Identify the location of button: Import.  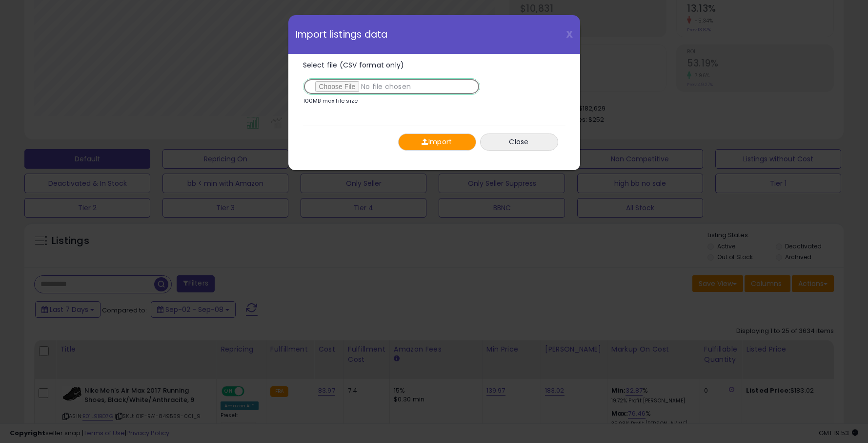
(438, 142).